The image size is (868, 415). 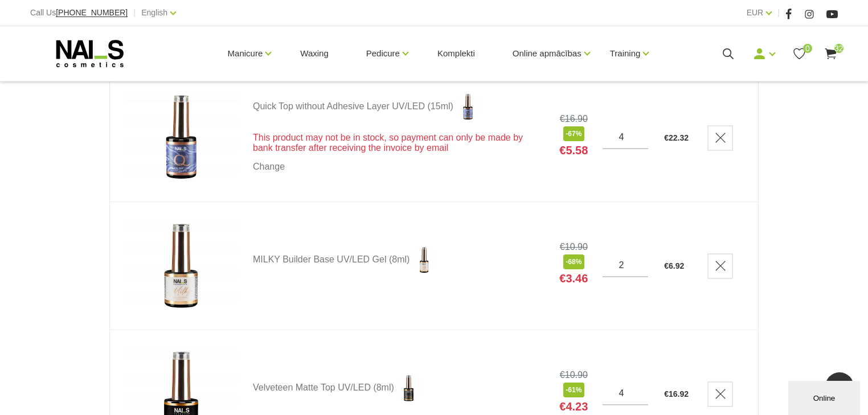 What do you see at coordinates (574, 119) in the screenshot?
I see `s: €16.90` at bounding box center [574, 119].